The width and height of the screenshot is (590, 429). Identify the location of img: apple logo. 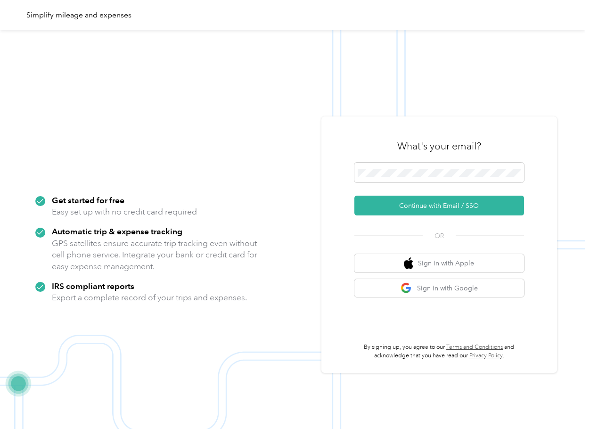
(409, 263).